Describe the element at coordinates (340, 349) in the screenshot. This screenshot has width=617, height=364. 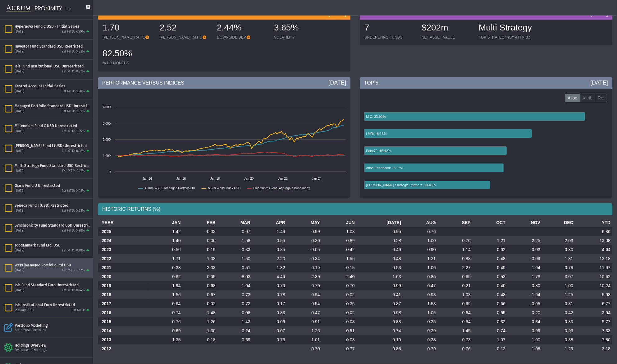
I see `td: -0.77` at that location.